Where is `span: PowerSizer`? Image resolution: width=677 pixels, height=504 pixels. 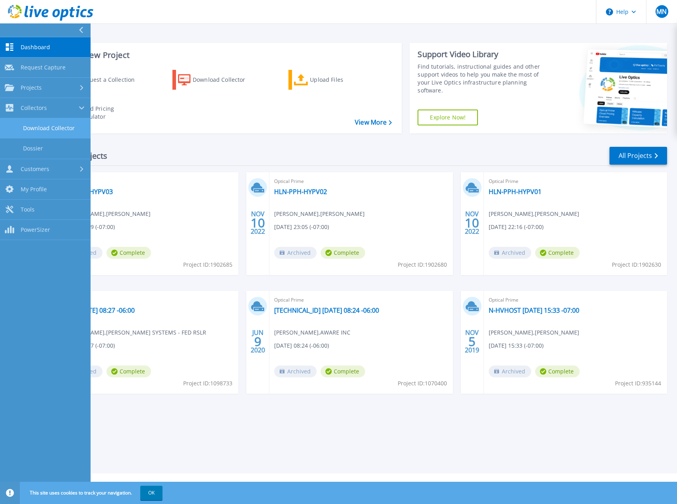
span: PowerSizer is located at coordinates (35, 230).